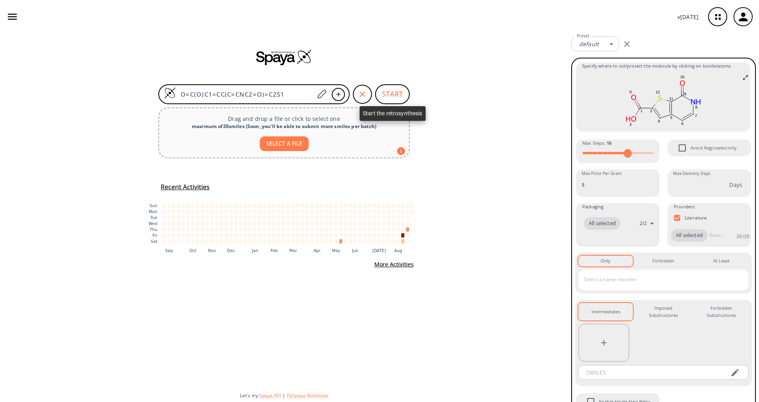 The height and width of the screenshot is (402, 759). What do you see at coordinates (154, 242) in the screenshot?
I see `text: Sat` at bounding box center [154, 242].